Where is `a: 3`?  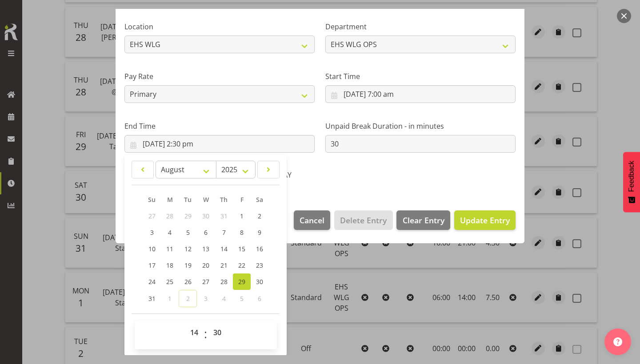 a: 3 is located at coordinates (152, 232).